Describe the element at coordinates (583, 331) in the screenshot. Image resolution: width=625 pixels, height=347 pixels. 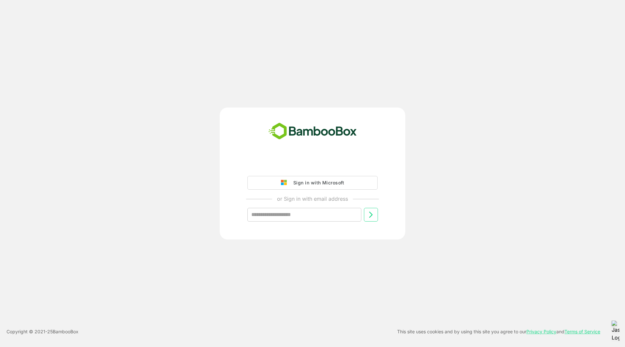
I see `a: Terms of Service` at that location.